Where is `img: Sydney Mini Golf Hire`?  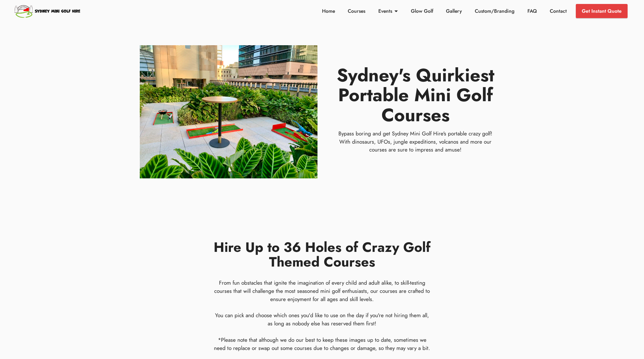
img: Sydney Mini Golf Hire is located at coordinates (48, 11).